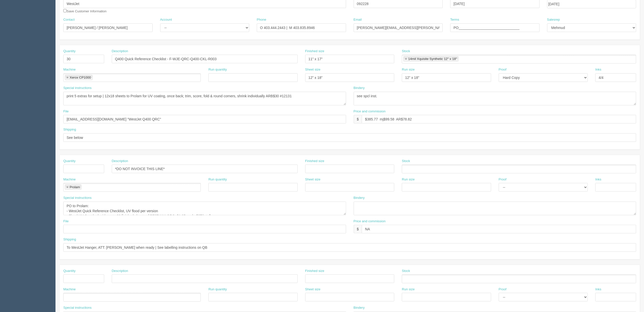 This screenshot has height=312, width=644. Describe the element at coordinates (204, 99) in the screenshot. I see `textarea: print 10 extras for setup | 12x18 sheets to Prolam for UV coating, once back; trim, score, fold &...` at that location.